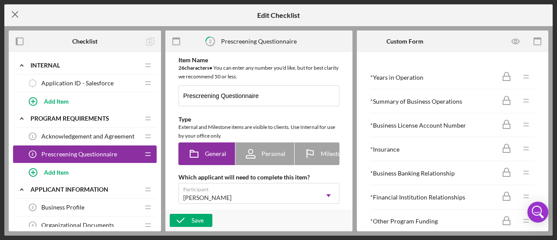  What do you see at coordinates (85, 189) in the screenshot?
I see `div: APPLICANT INFORMATION` at bounding box center [85, 189].